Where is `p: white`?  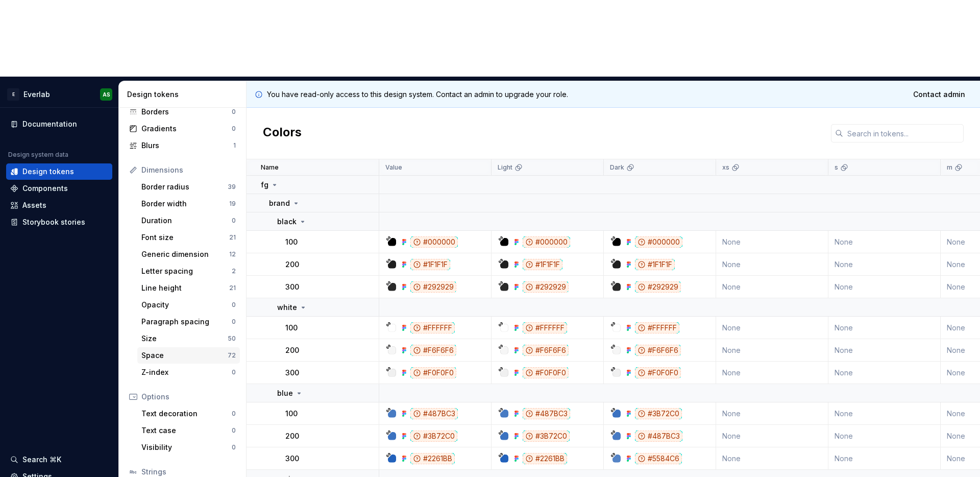
p: white is located at coordinates (287, 307).